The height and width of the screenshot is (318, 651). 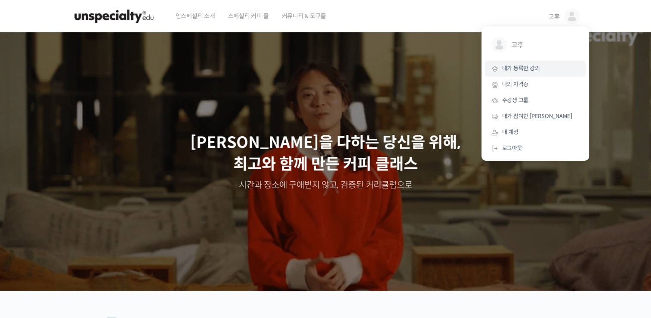 What do you see at coordinates (510, 132) in the screenshot?
I see `span: 내 계정` at bounding box center [510, 132].